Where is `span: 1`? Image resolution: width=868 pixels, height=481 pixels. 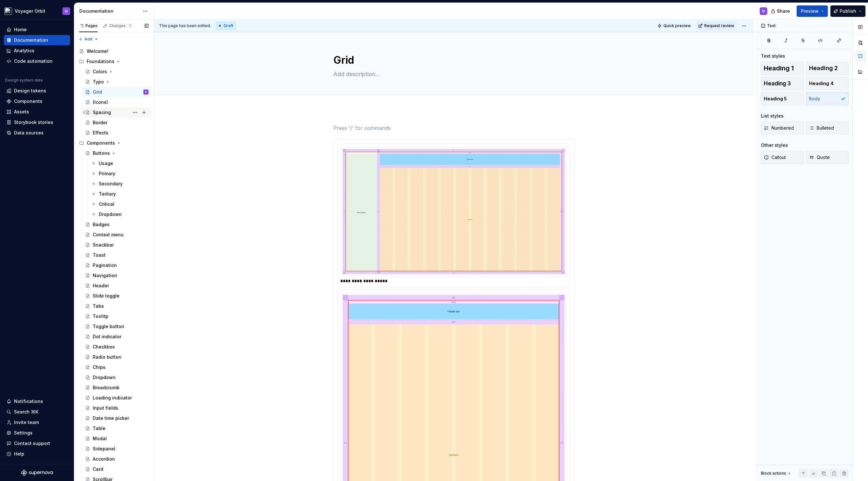
span: 1 is located at coordinates (130, 26).